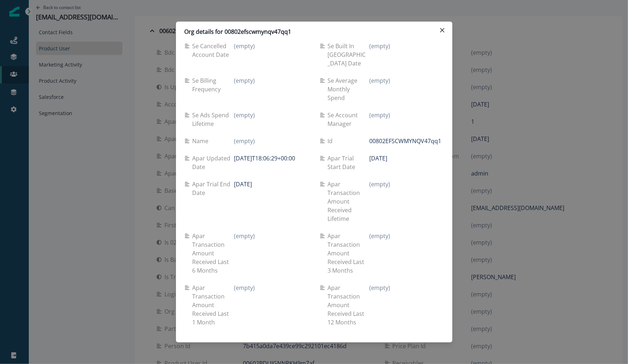  Describe the element at coordinates (349, 119) in the screenshot. I see `p: Se account manager` at that location.